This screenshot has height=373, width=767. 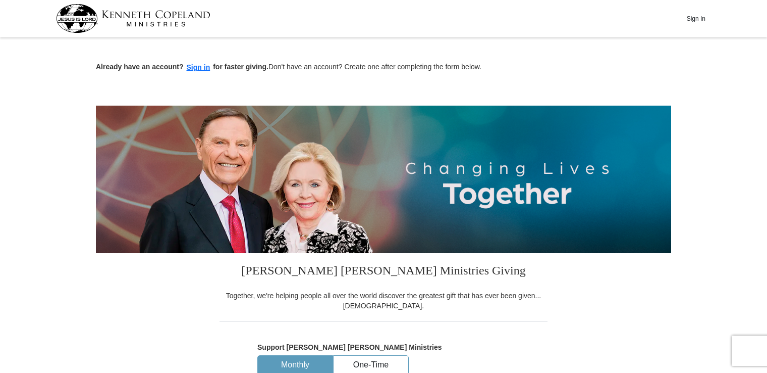 What do you see at coordinates (384, 300) in the screenshot?
I see `div: Together, we're helping people all over the world discover the greatest gift that has ever been g...` at bounding box center [384, 300].